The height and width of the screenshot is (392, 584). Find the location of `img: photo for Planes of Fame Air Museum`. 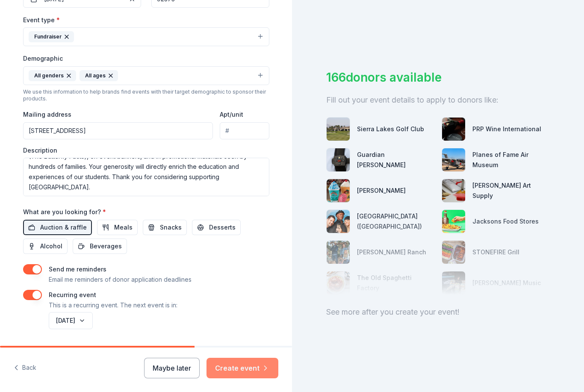

img: photo for Planes of Fame Air Museum is located at coordinates (454, 160).